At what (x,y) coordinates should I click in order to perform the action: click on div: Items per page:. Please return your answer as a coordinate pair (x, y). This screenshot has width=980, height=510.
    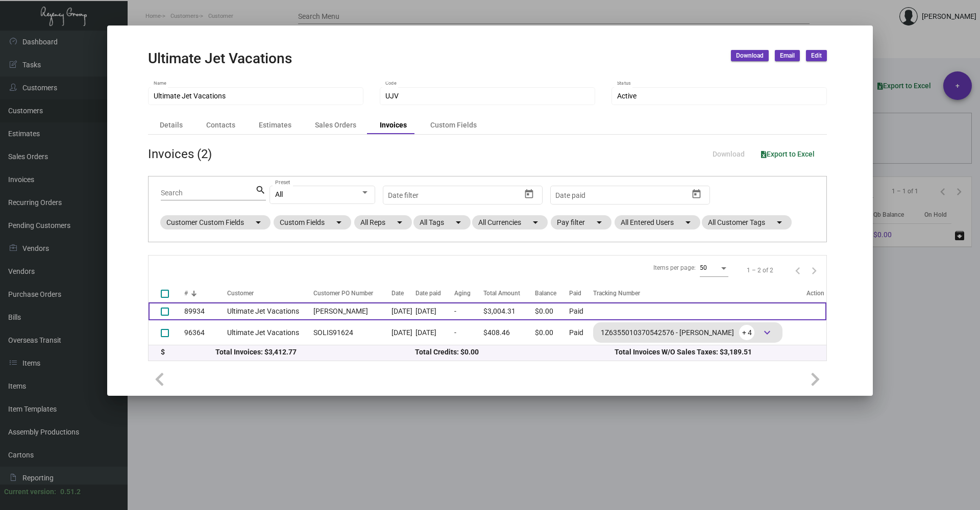
    Looking at the image, I should click on (674, 268).